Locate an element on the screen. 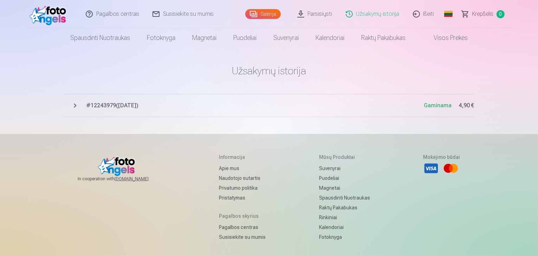 This screenshot has width=538, height=256. li: Mastercard is located at coordinates (450, 169).